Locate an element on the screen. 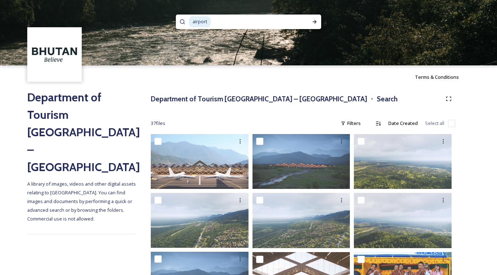 The image size is (497, 275). a: Terms & Conditions is located at coordinates (442, 77).